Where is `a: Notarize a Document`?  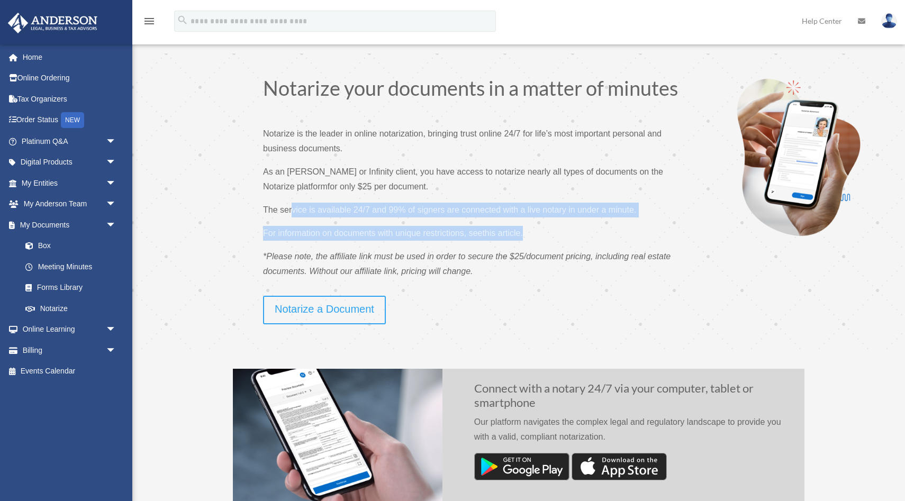
a: Notarize a Document is located at coordinates (324, 310).